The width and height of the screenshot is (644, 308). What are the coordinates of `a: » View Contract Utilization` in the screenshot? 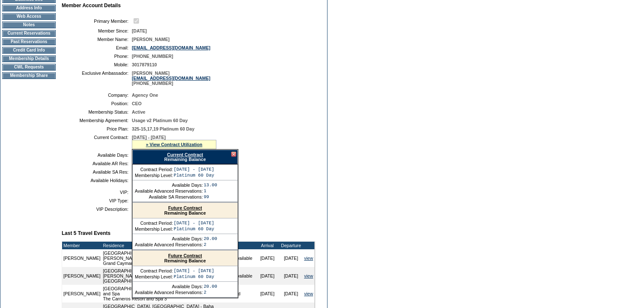 It's located at (174, 144).